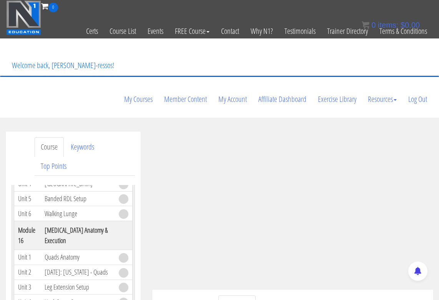  Describe the element at coordinates (27, 199) in the screenshot. I see `td: Unit 5` at that location.